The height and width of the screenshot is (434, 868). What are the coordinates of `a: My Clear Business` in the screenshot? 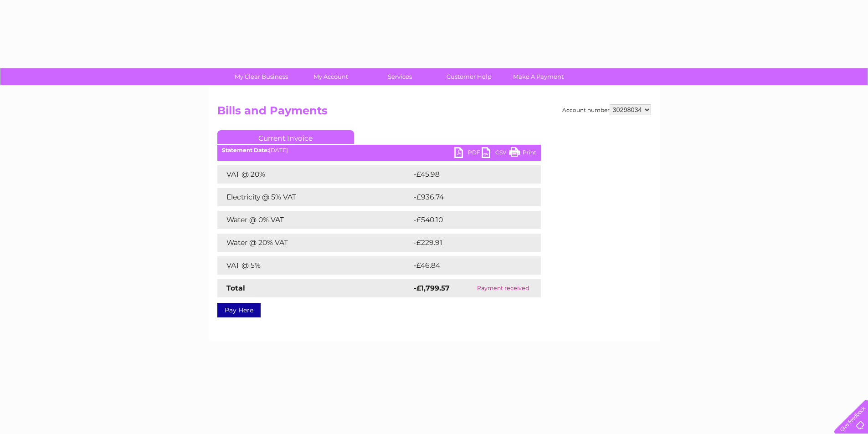 It's located at (261, 76).